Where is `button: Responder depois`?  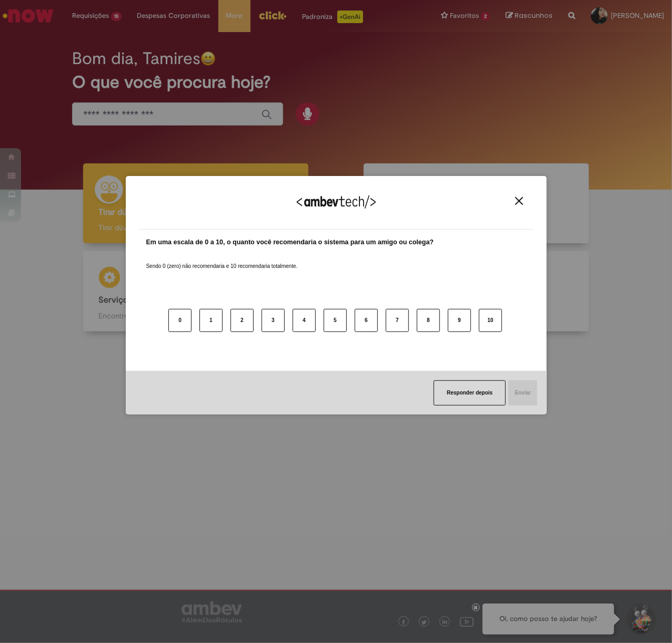
button: Responder depois is located at coordinates (469, 393).